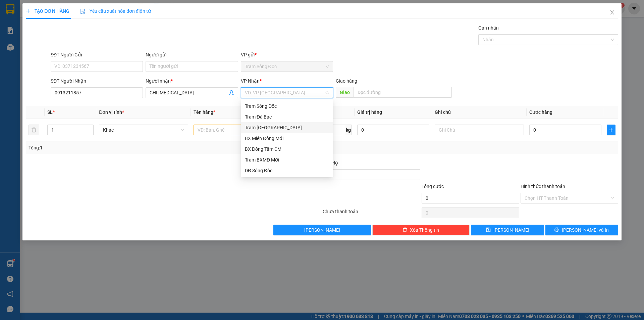 The height and width of the screenshot is (320, 644). I want to click on div: Chưa thanh toán, so click(371, 214).